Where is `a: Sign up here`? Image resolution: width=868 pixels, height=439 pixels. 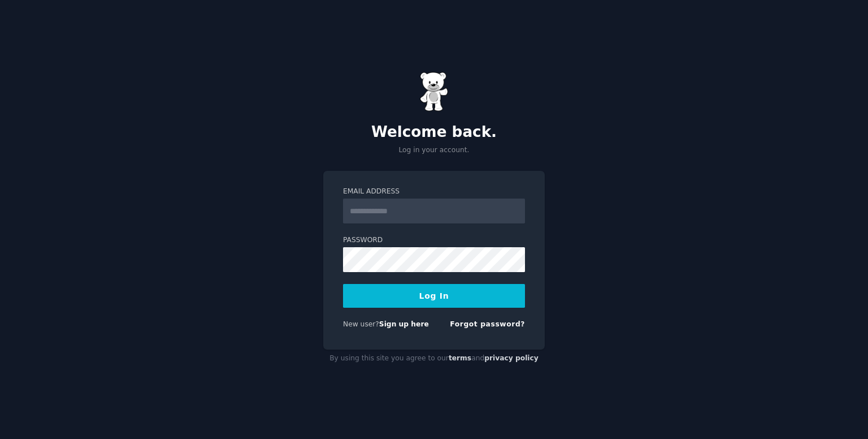 a: Sign up here is located at coordinates (404, 324).